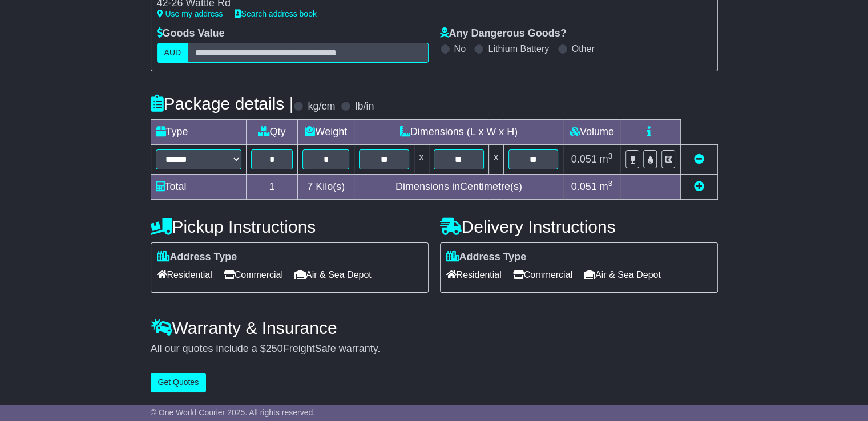 The image size is (868, 421). What do you see at coordinates (190, 14) in the screenshot?
I see `a: Use my address` at bounding box center [190, 14].